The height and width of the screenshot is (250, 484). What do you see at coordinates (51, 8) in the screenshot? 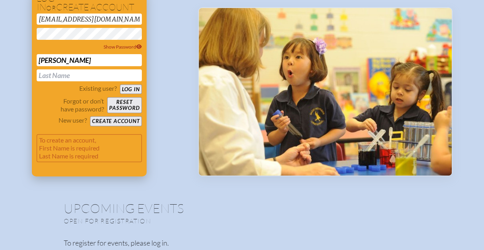
I see `span: or` at bounding box center [51, 8].